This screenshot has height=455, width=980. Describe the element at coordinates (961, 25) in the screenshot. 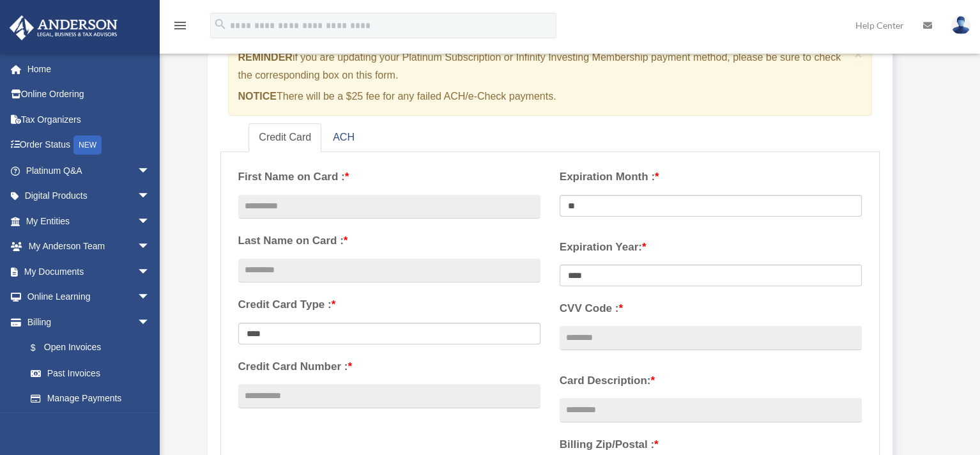

I see `img: User Pic` at that location.